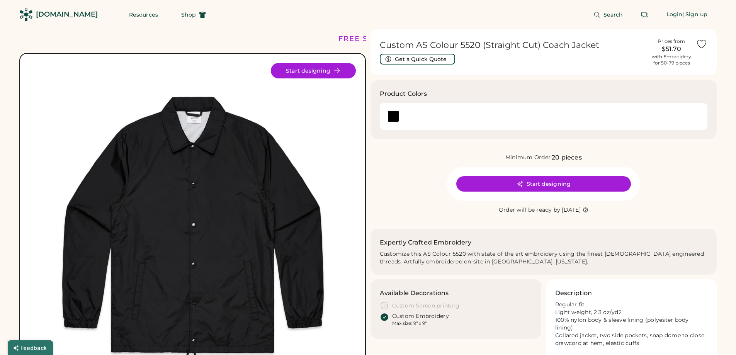 The width and height of the screenshot is (736, 355). What do you see at coordinates (426, 306) in the screenshot?
I see `div: Custom Screen printing` at bounding box center [426, 306].